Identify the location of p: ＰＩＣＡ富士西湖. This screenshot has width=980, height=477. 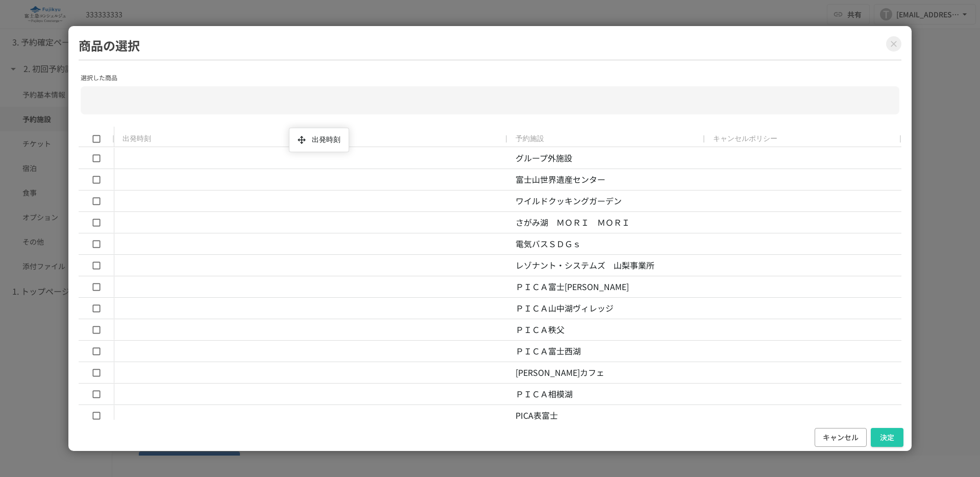
(548, 351).